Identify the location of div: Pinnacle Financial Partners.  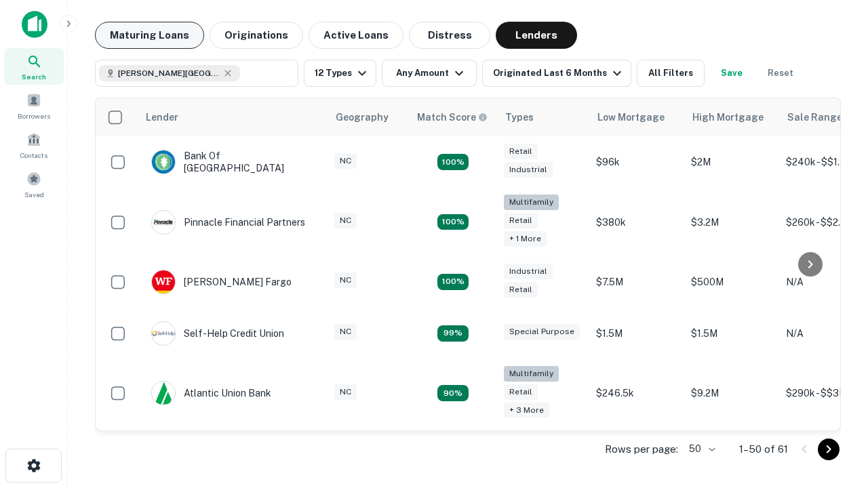
(228, 223).